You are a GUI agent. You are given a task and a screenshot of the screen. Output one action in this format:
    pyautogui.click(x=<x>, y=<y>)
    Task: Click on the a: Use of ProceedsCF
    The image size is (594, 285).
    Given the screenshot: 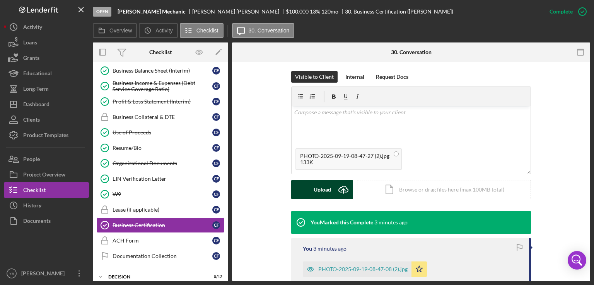 What is the action you would take?
    pyautogui.click(x=161, y=133)
    